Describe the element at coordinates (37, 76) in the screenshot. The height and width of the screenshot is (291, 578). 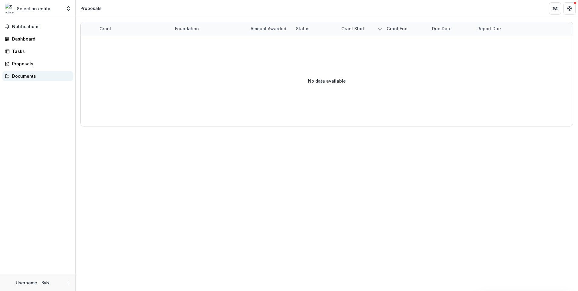
I see `a: Documents` at that location.